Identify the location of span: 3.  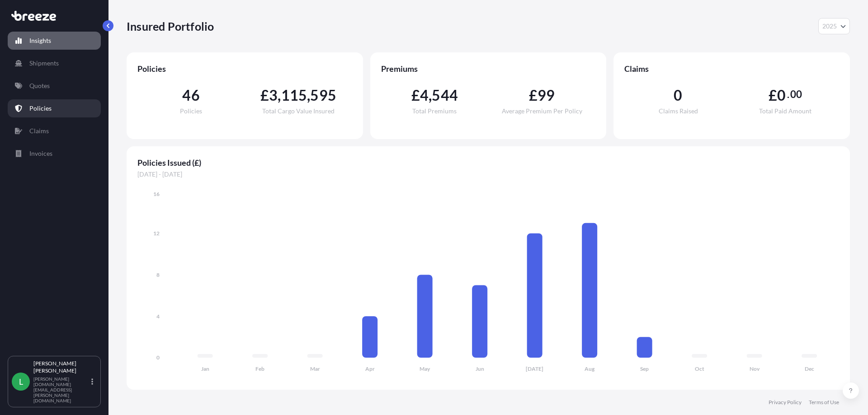
(273, 95).